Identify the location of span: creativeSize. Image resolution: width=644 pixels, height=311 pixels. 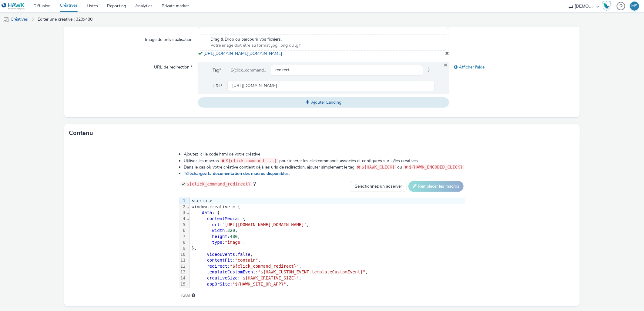
(222, 278).